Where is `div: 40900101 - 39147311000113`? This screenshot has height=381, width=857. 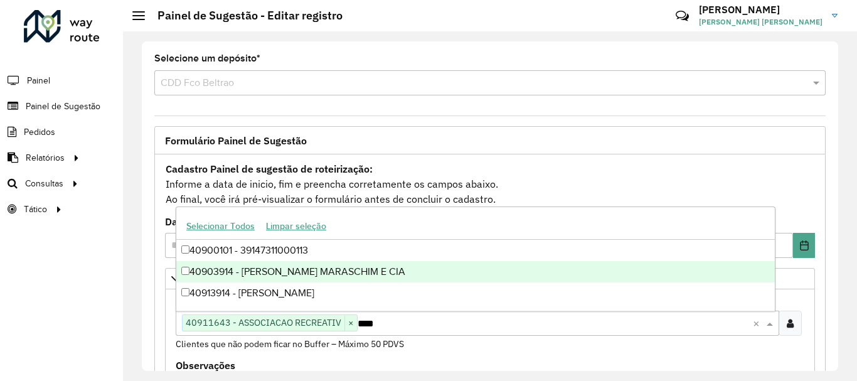
div: 40900101 - 39147311000113 is located at coordinates (476, 250).